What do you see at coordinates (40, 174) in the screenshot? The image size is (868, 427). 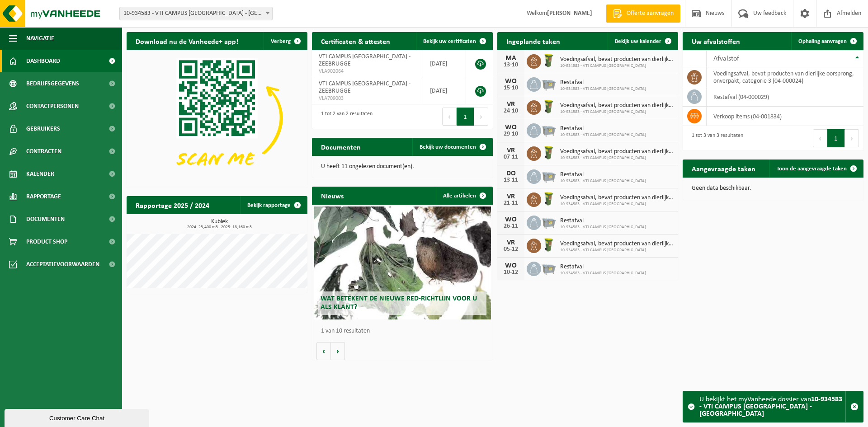 I see `span: Kalender` at bounding box center [40, 174].